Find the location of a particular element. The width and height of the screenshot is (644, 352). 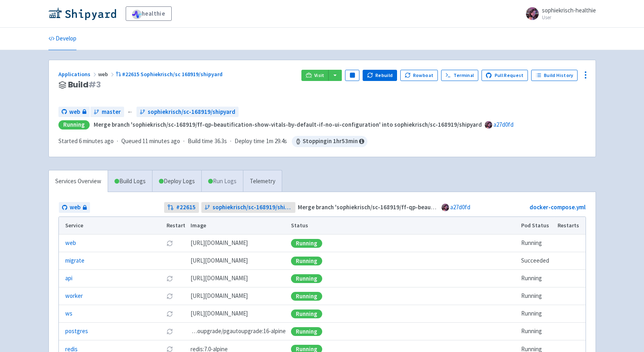

span: sophiekrisch-healthie is located at coordinates (569, 10).